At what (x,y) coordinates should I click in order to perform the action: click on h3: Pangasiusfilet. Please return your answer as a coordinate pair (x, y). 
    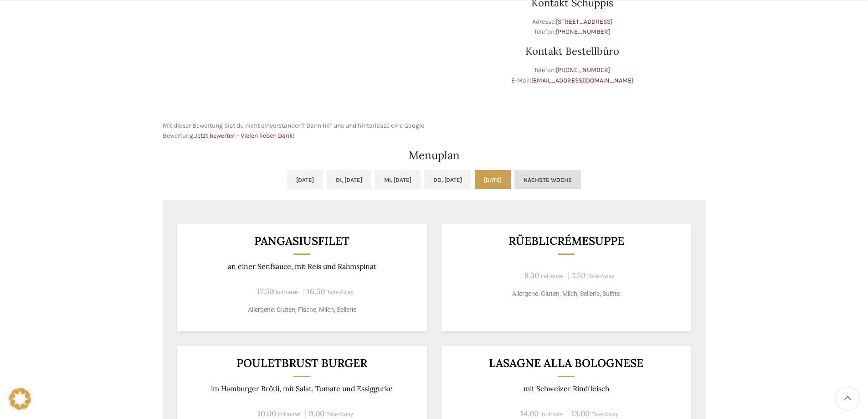
    Looking at the image, I should click on (302, 241).